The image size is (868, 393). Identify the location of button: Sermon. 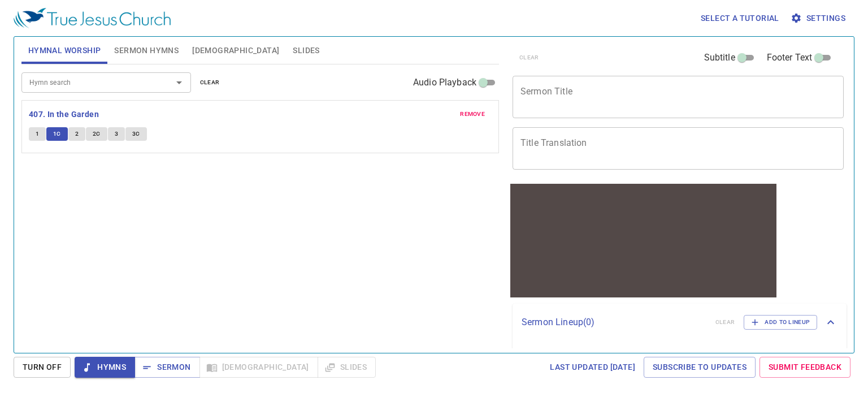
(167, 366).